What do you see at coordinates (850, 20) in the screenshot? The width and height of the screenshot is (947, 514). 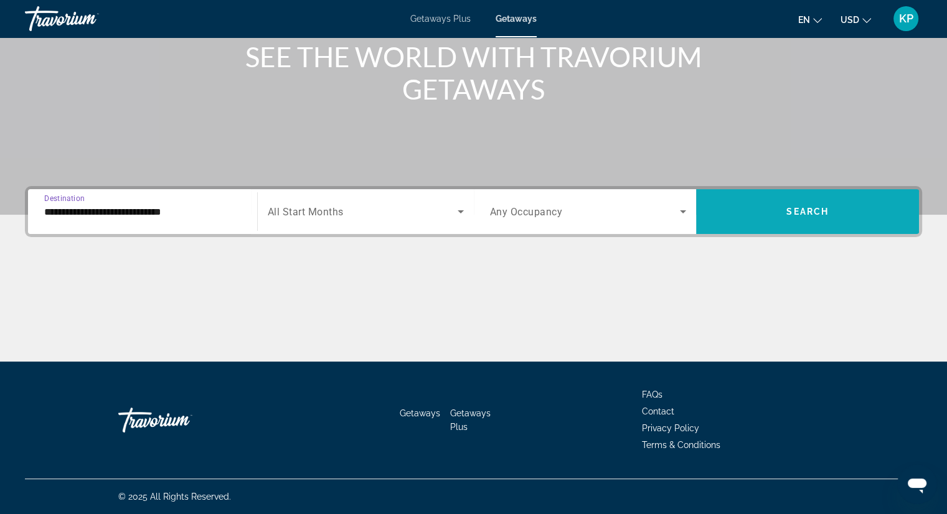 I see `span: USD` at bounding box center [850, 20].